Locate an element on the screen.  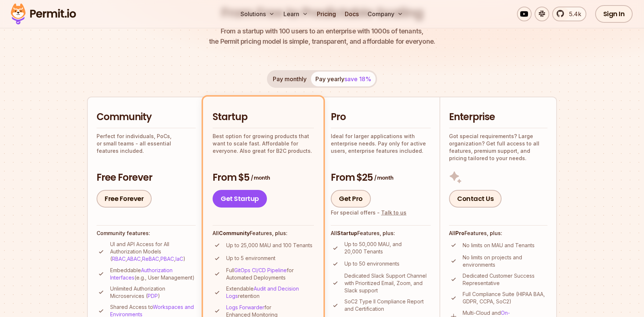
a: ABAC is located at coordinates (134, 259).